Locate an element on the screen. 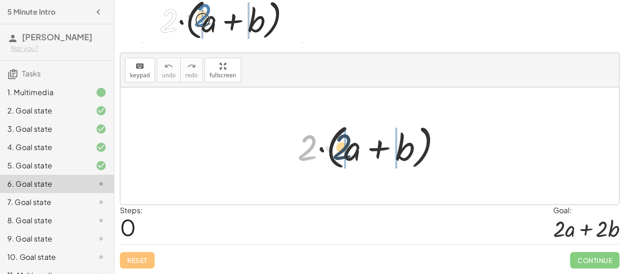 The height and width of the screenshot is (274, 625). i: undo is located at coordinates (168, 66).